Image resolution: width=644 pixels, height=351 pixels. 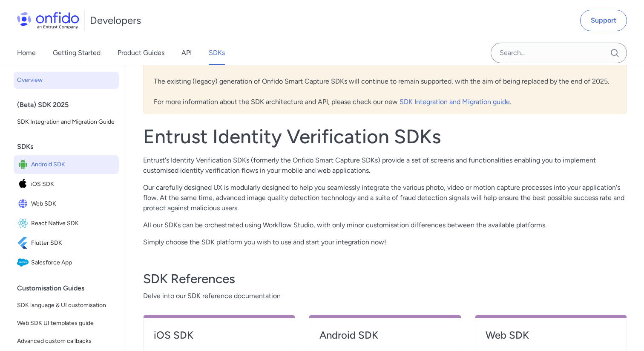 I want to click on h4: Web SDK, so click(x=551, y=335).